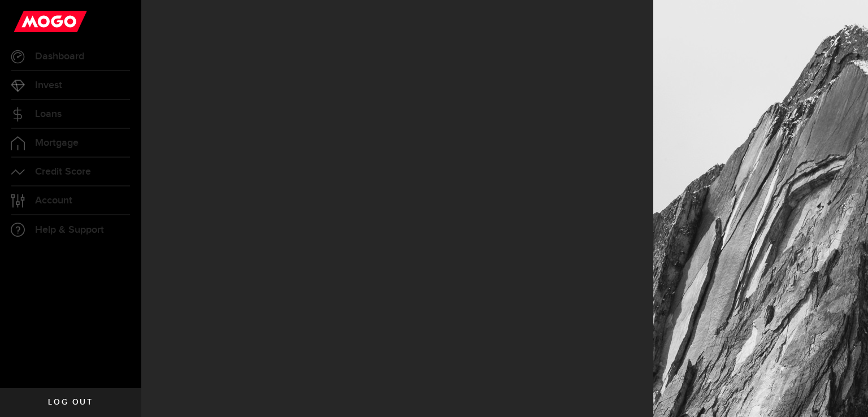 This screenshot has height=417, width=868. Describe the element at coordinates (59, 56) in the screenshot. I see `span: Dashboard` at that location.